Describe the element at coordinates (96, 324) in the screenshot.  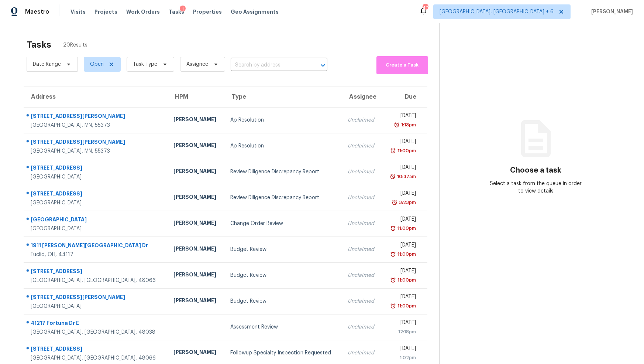
I see `div: 41217 Fortuna Dr E` at that location.